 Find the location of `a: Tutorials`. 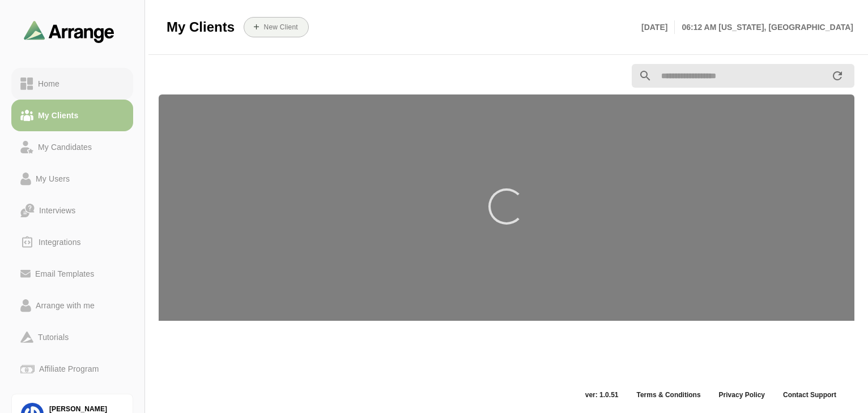

a: Tutorials is located at coordinates (72, 337).